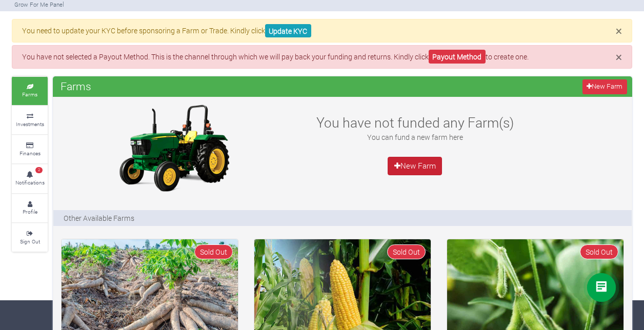 The image size is (644, 330). I want to click on a: 2 Notifications, so click(30, 178).